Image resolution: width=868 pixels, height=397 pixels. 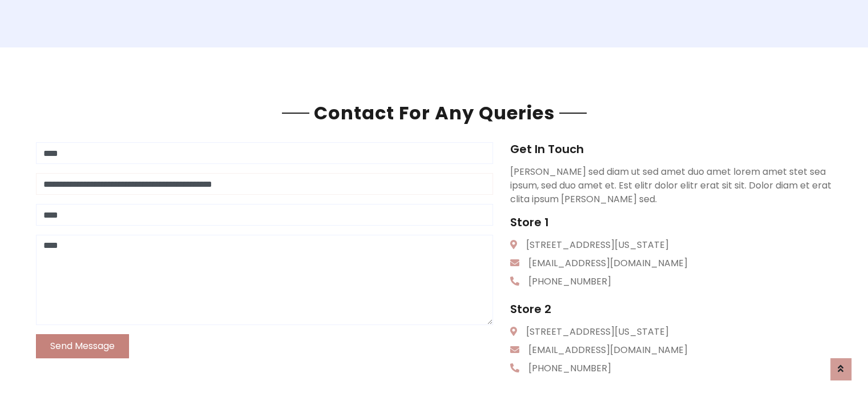 I want to click on h5: Get In Touch, so click(x=671, y=149).